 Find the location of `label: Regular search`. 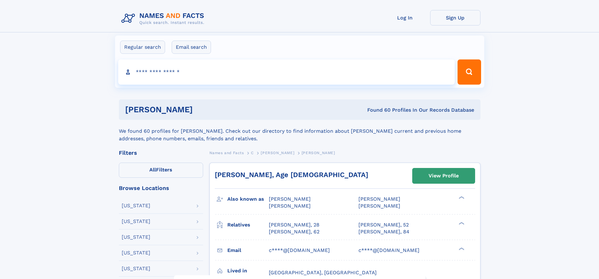

label: Regular search is located at coordinates (143, 47).